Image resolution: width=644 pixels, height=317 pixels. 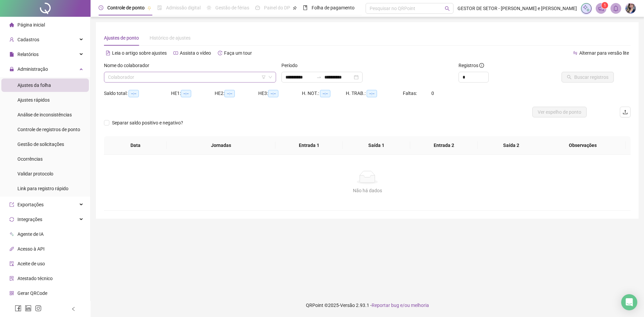 I want to click on span: upload, so click(x=626, y=112).